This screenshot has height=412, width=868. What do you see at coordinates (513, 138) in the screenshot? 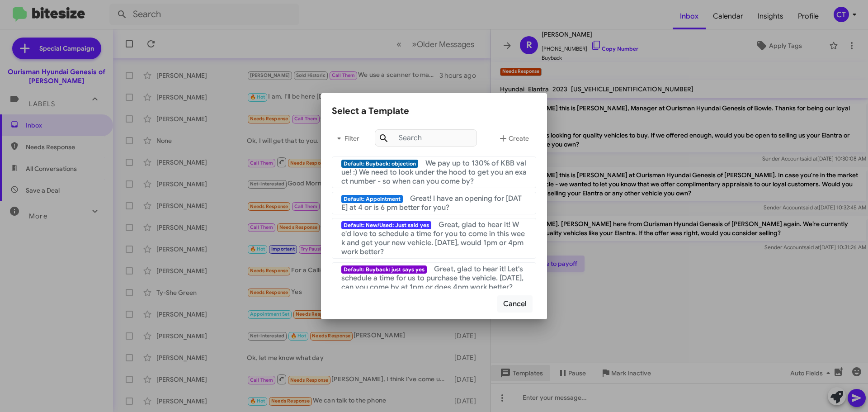
I see `span: Create` at bounding box center [513, 138].